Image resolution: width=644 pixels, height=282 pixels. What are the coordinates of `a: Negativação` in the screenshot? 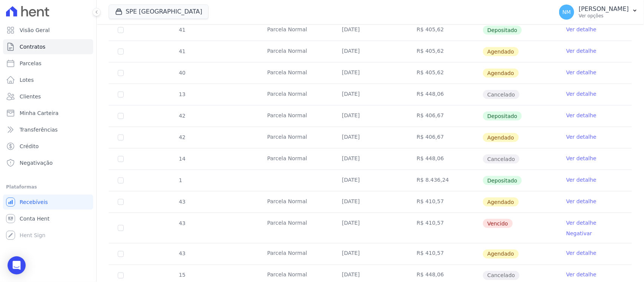 It's located at (48, 163).